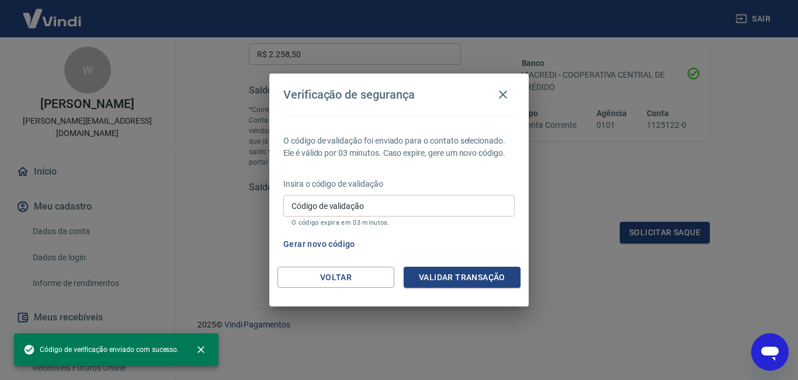 The height and width of the screenshot is (380, 798). What do you see at coordinates (399, 184) in the screenshot?
I see `p: Insira o código de validação` at bounding box center [399, 184].